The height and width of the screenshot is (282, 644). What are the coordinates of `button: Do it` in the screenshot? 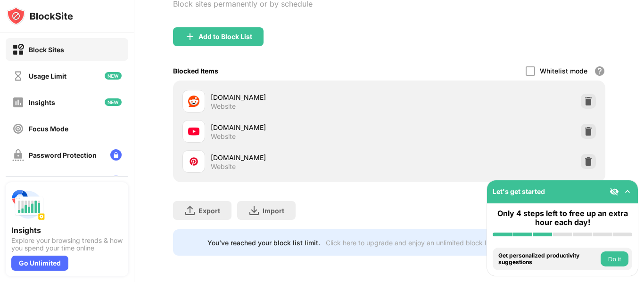 It's located at (615, 259).